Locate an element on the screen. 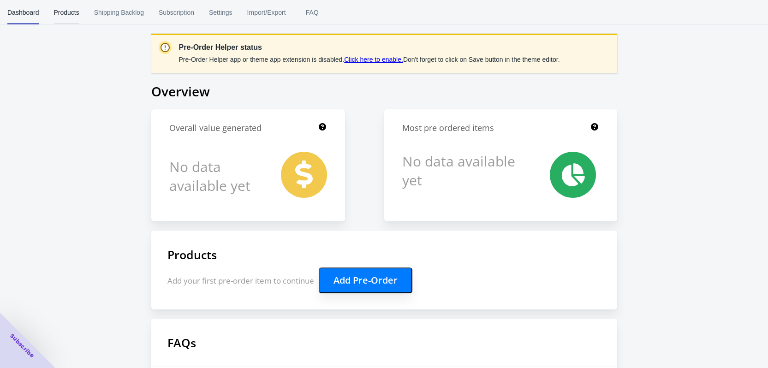 Image resolution: width=768 pixels, height=368 pixels. button: Add Pre-Order is located at coordinates (365, 280).